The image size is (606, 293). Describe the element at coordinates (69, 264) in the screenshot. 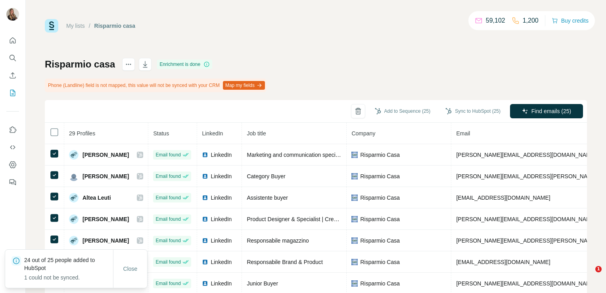

I see `p: 24 out of 25 people added to HubSpot` at that location.